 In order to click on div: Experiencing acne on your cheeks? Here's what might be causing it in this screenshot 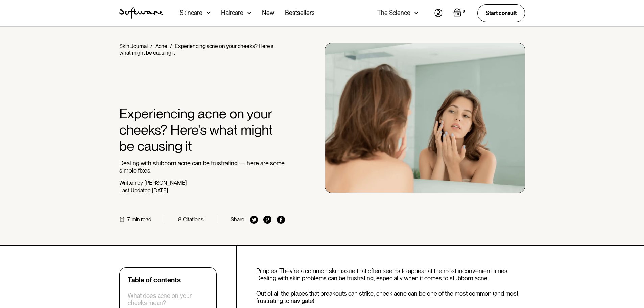, I will do `click(196, 49)`.